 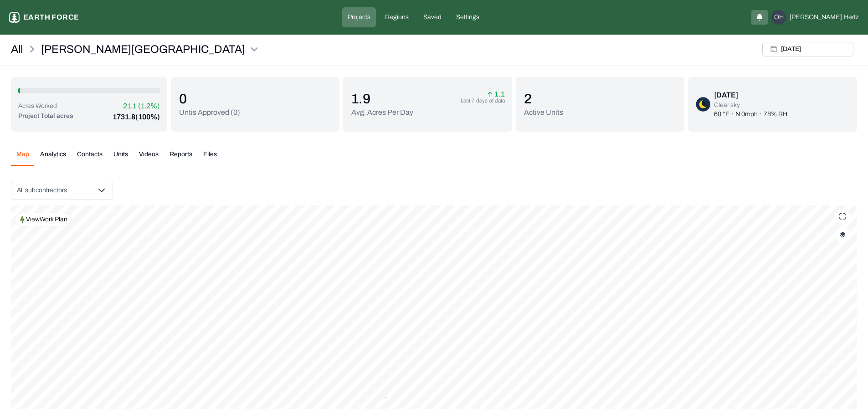 I want to click on button: Analytics, so click(x=53, y=158).